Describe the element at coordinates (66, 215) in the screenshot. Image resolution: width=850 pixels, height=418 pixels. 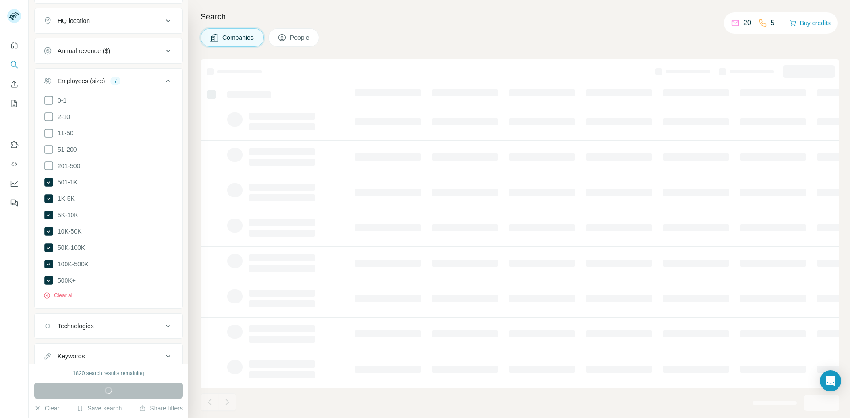
I see `span: 5K-10K` at that location.